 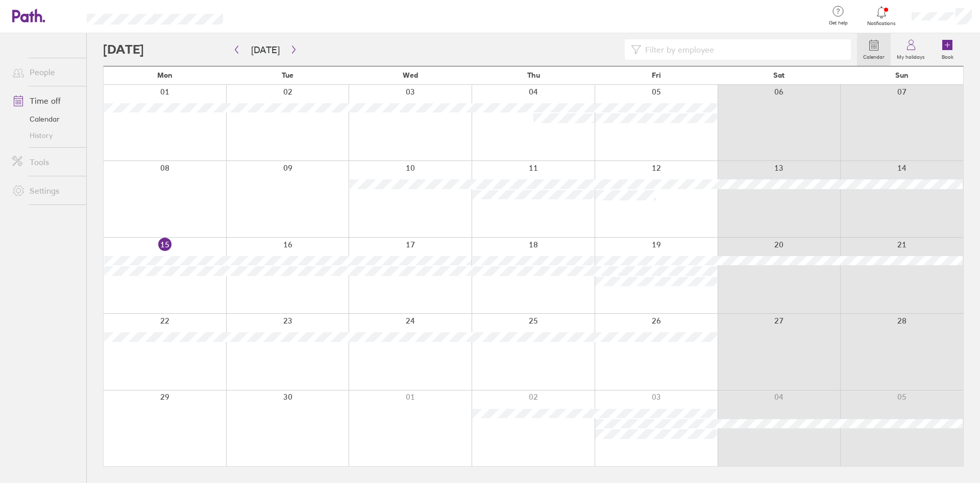 What do you see at coordinates (533, 75) in the screenshot?
I see `span: Thu` at bounding box center [533, 75].